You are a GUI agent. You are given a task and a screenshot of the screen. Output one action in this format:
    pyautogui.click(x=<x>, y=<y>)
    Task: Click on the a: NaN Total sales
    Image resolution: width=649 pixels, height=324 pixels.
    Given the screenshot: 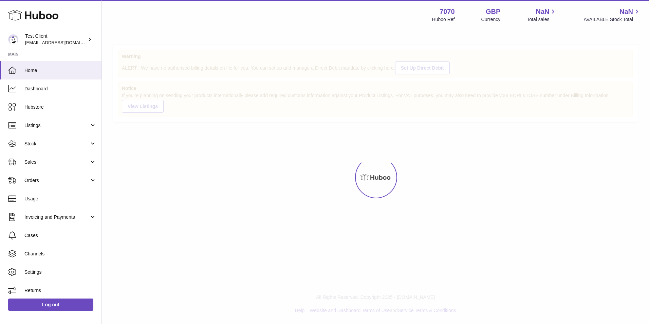 What is the action you would take?
    pyautogui.click(x=542, y=15)
    